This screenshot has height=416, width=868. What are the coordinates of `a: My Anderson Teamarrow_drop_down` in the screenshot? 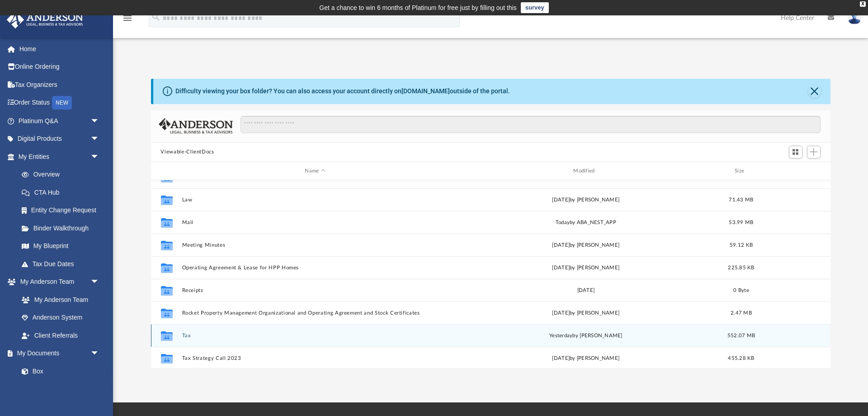 It's located at (57, 282).